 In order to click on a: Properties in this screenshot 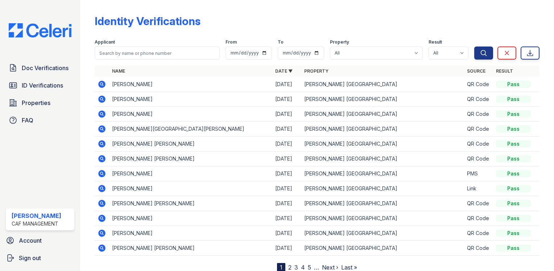, I will do `click(40, 103)`.